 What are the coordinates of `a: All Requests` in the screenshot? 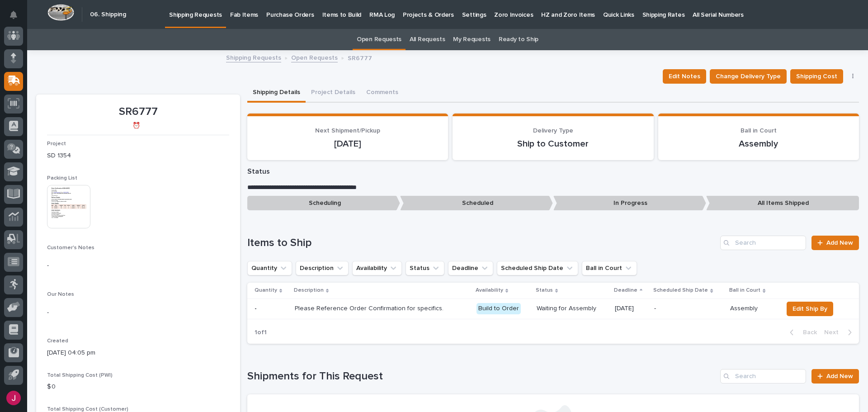 It's located at (427, 39).